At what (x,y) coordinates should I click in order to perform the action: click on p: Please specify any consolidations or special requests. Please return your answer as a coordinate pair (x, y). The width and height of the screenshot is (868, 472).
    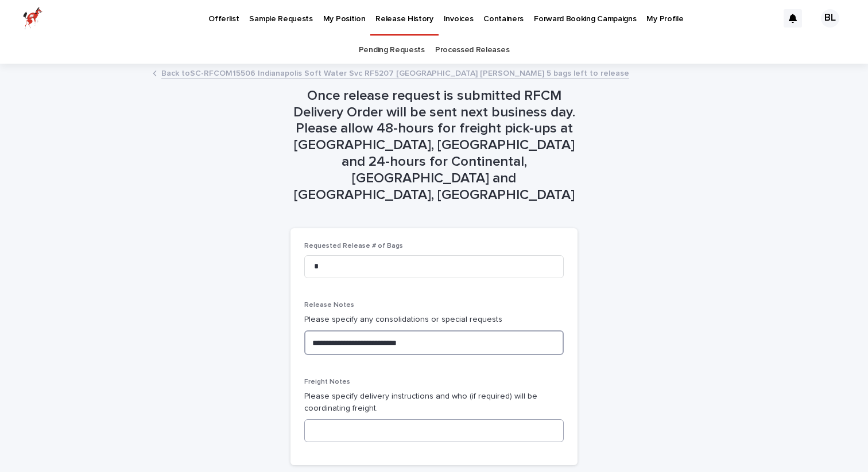
    Looking at the image, I should click on (434, 320).